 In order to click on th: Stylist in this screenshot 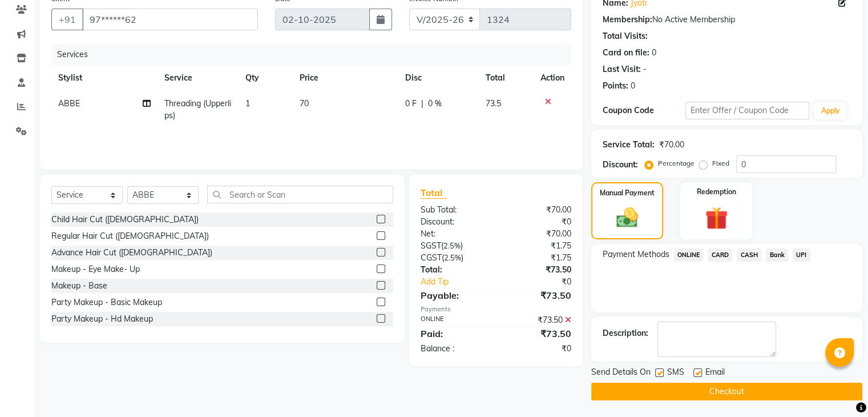, I will do `click(105, 78)`.